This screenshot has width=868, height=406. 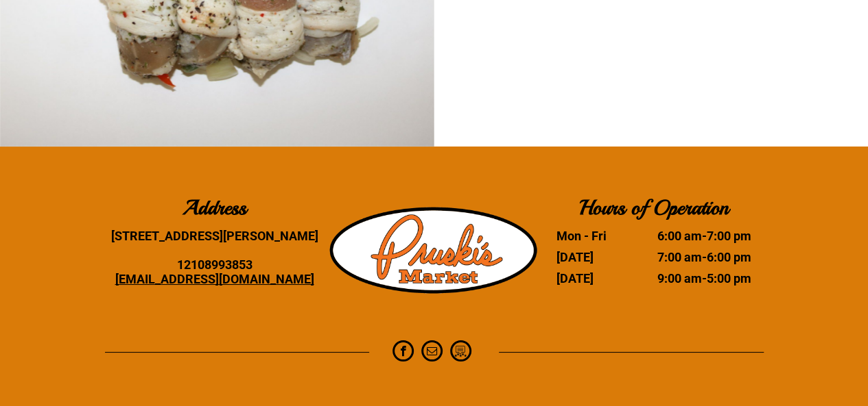 What do you see at coordinates (728, 279) in the screenshot?
I see `time: 5:00 pm` at bounding box center [728, 279].